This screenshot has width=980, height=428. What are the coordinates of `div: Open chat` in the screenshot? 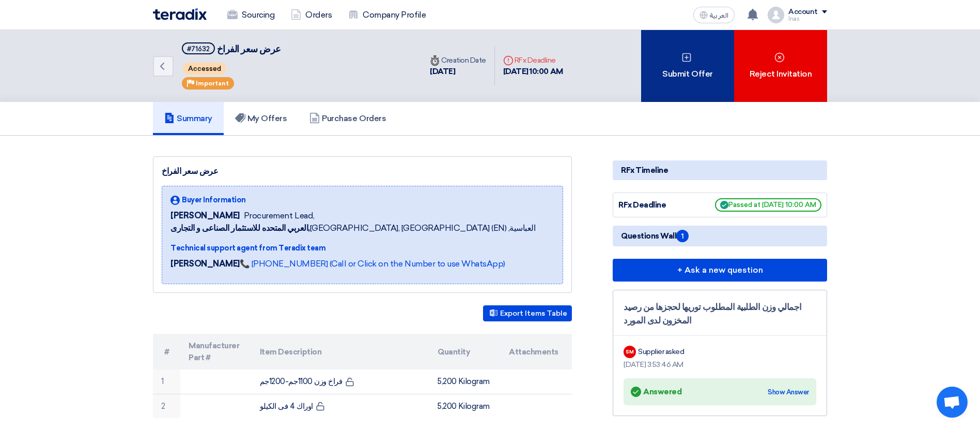 It's located at (952, 402).